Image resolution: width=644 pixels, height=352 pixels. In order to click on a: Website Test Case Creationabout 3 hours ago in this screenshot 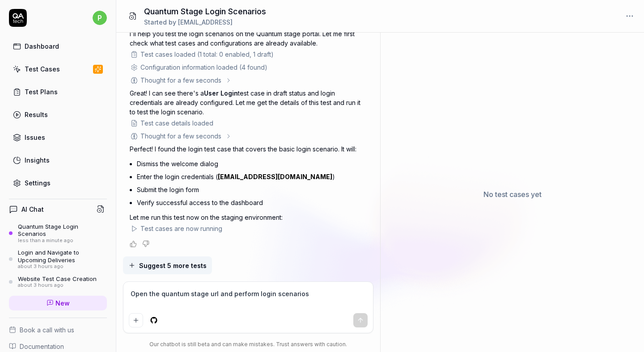, I will do `click(58, 282)`.